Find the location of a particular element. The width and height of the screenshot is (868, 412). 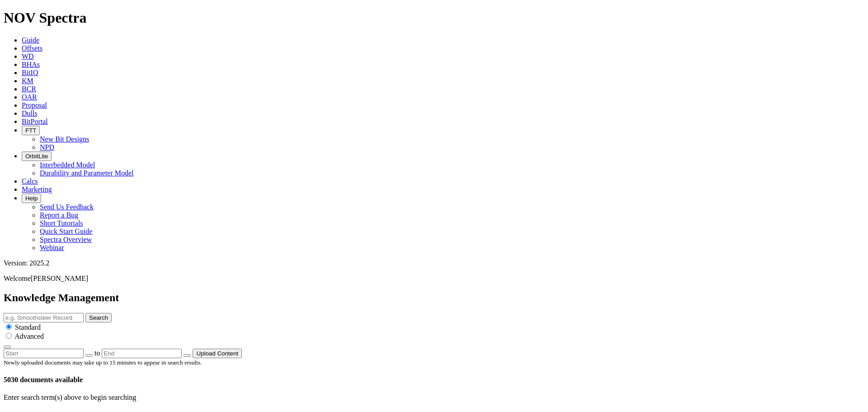

input: End is located at coordinates (142, 353).